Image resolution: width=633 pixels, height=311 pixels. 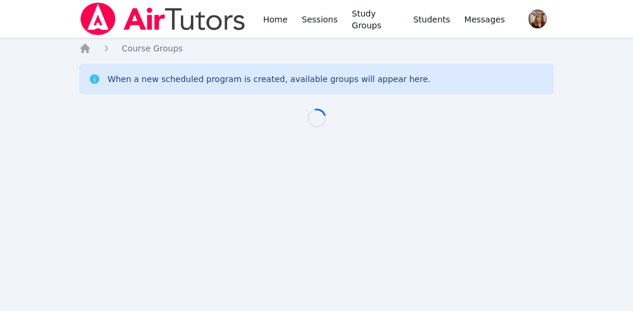 What do you see at coordinates (269, 79) in the screenshot?
I see `div: When a new scheduled program is created, available groups will appear here.` at bounding box center [269, 79].